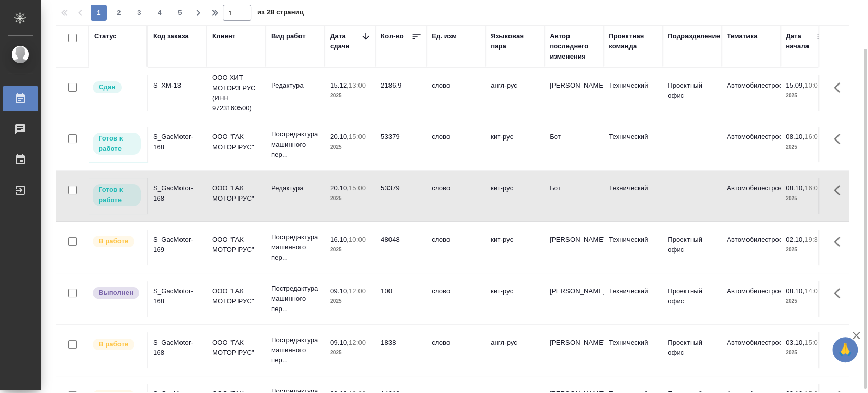 This screenshot has width=868, height=393. What do you see at coordinates (117, 87) in the screenshot?
I see `div: Менеджер проверил работу исполнителя, передает ее на следующий этап` at bounding box center [117, 87].